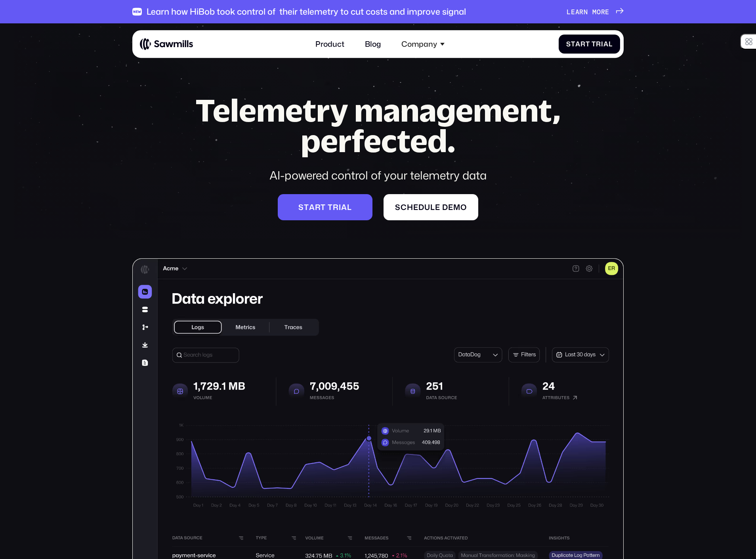 This screenshot has height=559, width=756. Describe the element at coordinates (586, 12) in the screenshot. I see `span: n` at that location.